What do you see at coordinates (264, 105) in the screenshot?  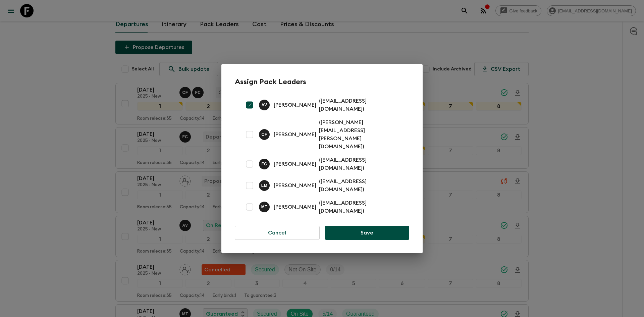 I see `p: A V` at bounding box center [264, 105].